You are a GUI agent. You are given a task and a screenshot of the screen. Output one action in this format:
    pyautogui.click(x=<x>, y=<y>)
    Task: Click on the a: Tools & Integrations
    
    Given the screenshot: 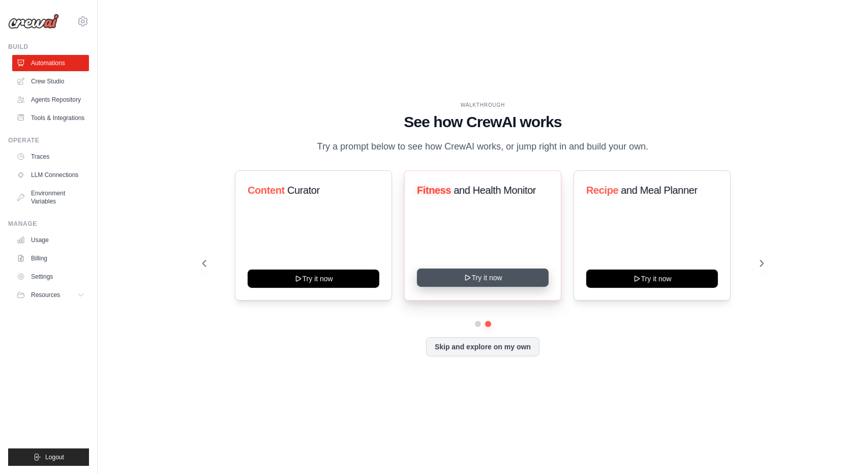 What is the action you would take?
    pyautogui.click(x=51, y=118)
    